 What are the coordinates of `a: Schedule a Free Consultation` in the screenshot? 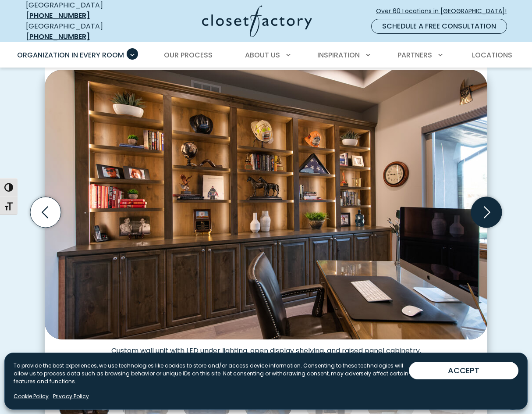 It's located at (439, 26).